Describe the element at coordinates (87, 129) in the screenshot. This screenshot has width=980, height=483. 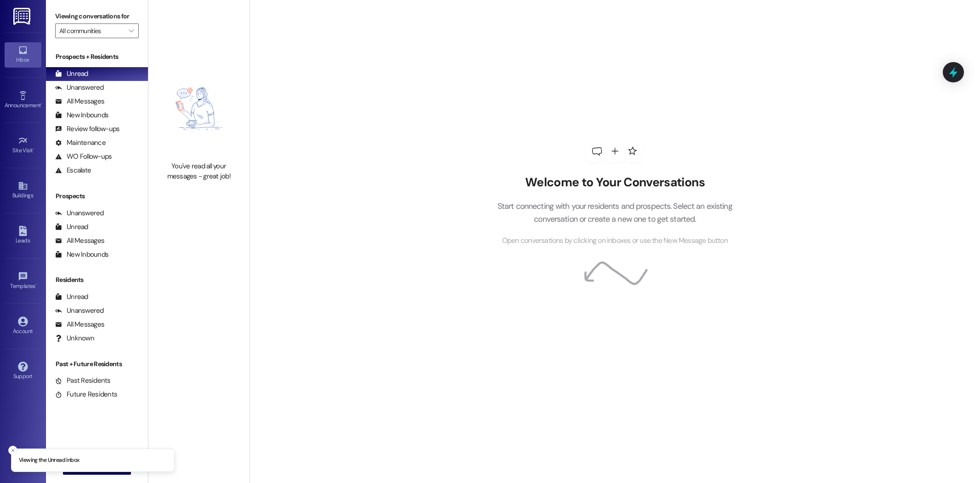
I see `div: Review follow-ups` at that location.